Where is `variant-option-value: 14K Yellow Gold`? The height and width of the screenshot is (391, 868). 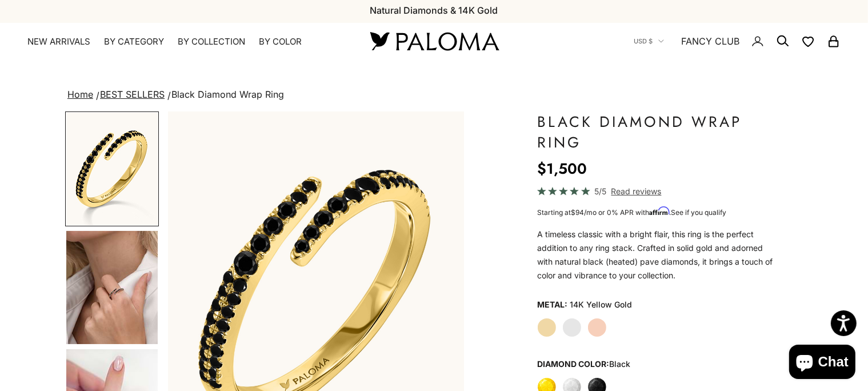
variant-option-value: 14K Yellow Gold is located at coordinates (601, 305).